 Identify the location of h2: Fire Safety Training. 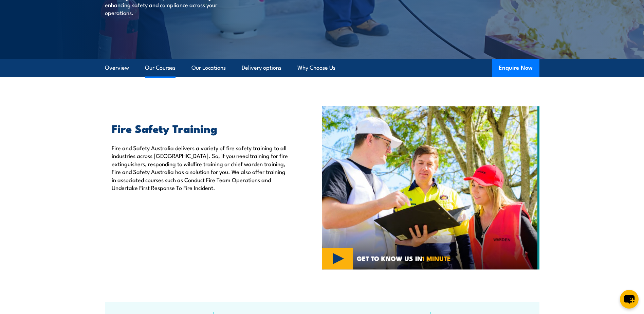
(201, 128).